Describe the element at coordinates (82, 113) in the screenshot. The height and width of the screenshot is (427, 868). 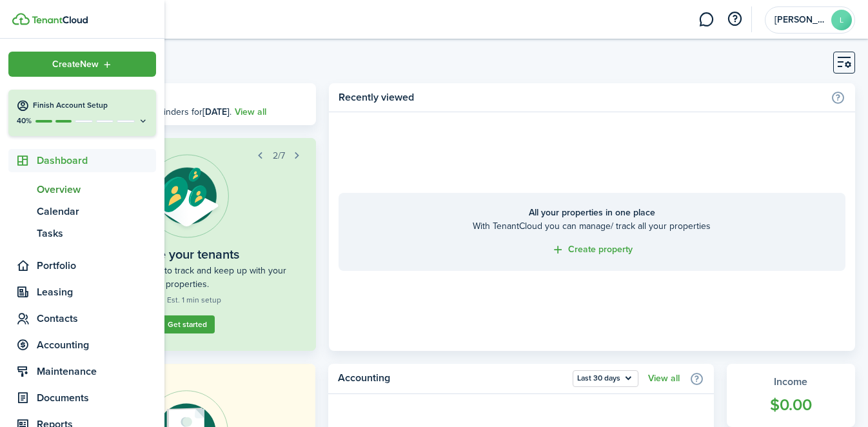
I see `button: Finish Account Setup40%` at that location.